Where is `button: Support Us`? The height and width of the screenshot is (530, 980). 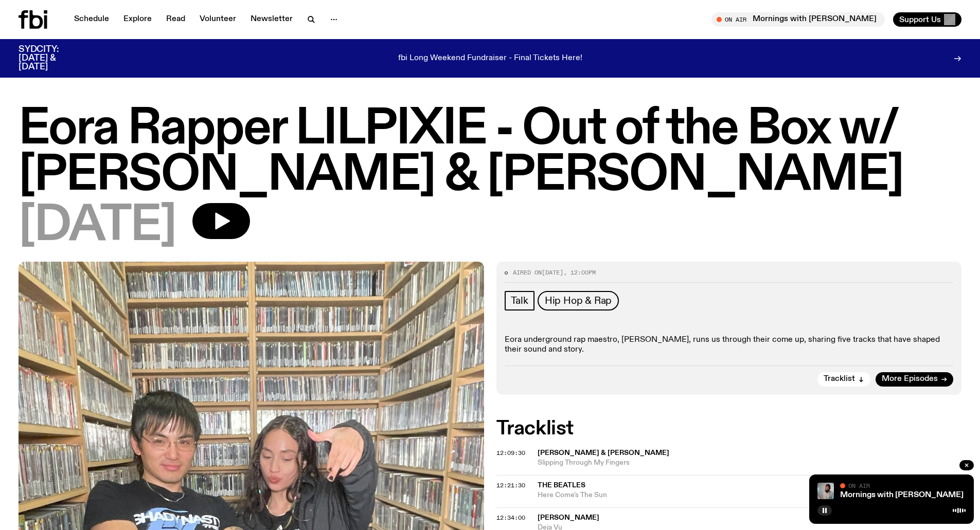
button: Support Us is located at coordinates (926, 20).